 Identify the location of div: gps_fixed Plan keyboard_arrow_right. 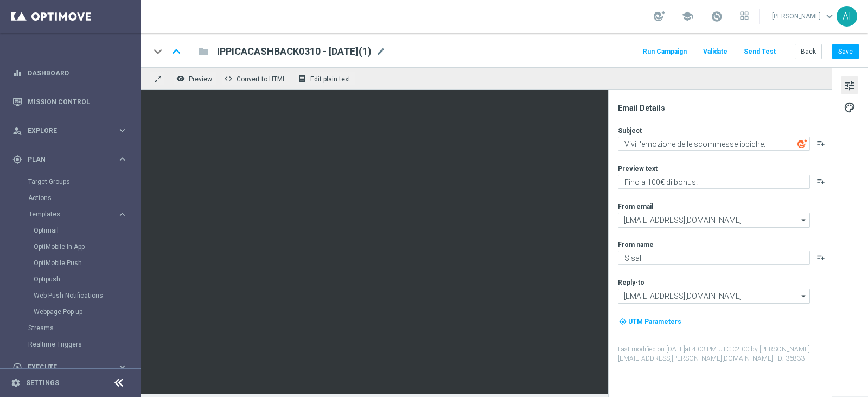
(70, 159).